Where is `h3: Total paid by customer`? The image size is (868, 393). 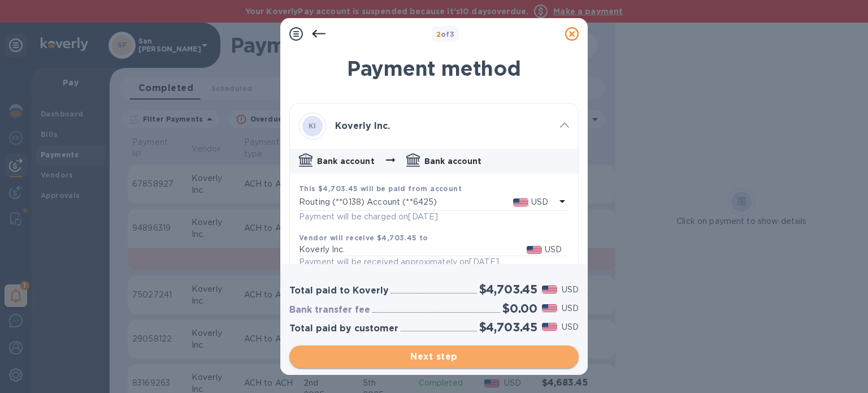
h3: Total paid by customer is located at coordinates (343, 329).